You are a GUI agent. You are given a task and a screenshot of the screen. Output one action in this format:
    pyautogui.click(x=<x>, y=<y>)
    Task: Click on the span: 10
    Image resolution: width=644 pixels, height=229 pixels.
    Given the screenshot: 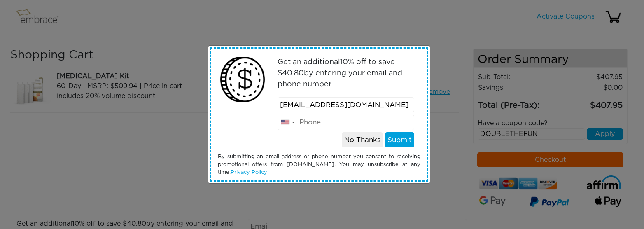 What is the action you would take?
    pyautogui.click(x=344, y=62)
    